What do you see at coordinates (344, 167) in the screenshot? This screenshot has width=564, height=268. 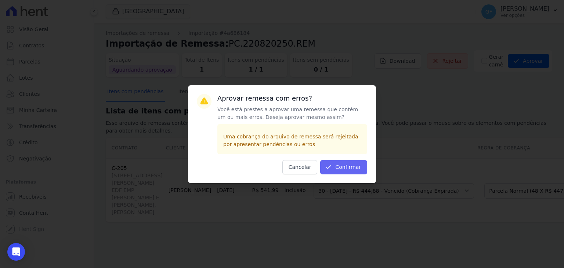 I see `button: Confirmar` at bounding box center [344, 167].